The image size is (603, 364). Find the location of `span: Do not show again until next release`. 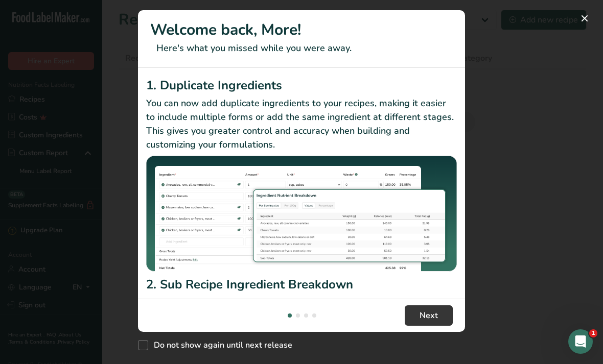

span: Do not show again until next release is located at coordinates (220, 345).